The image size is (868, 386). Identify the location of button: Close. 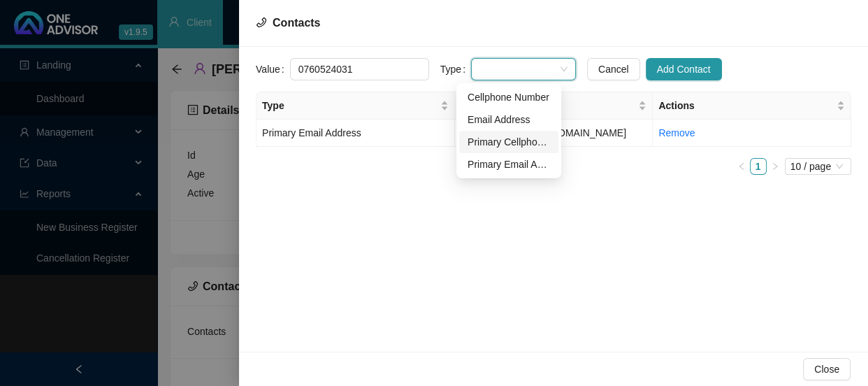
(827, 370).